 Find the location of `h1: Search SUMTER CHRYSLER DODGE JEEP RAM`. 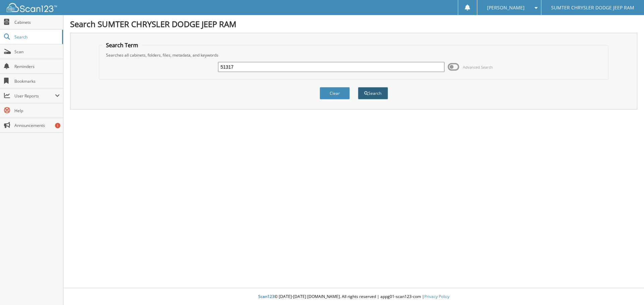

h1: Search SUMTER CHRYSLER DODGE JEEP RAM is located at coordinates (353, 24).